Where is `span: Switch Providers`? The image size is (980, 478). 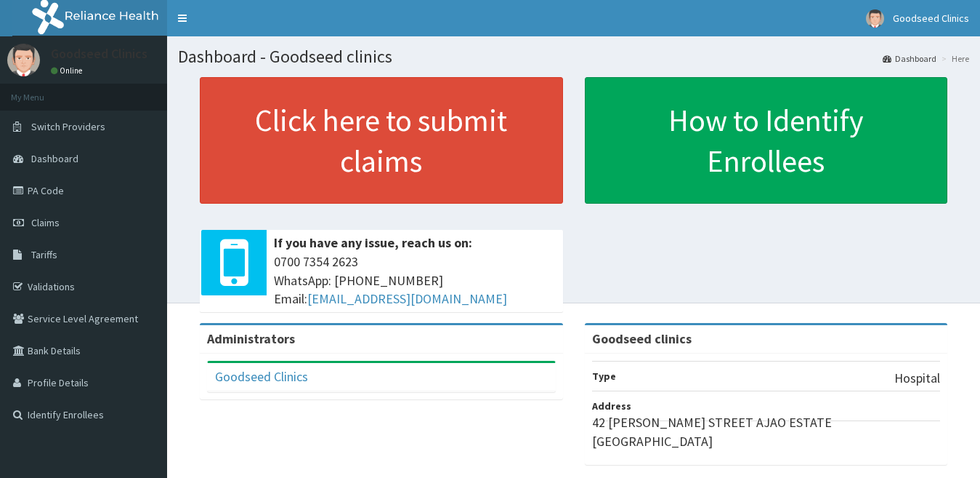 span: Switch Providers is located at coordinates (69, 127).